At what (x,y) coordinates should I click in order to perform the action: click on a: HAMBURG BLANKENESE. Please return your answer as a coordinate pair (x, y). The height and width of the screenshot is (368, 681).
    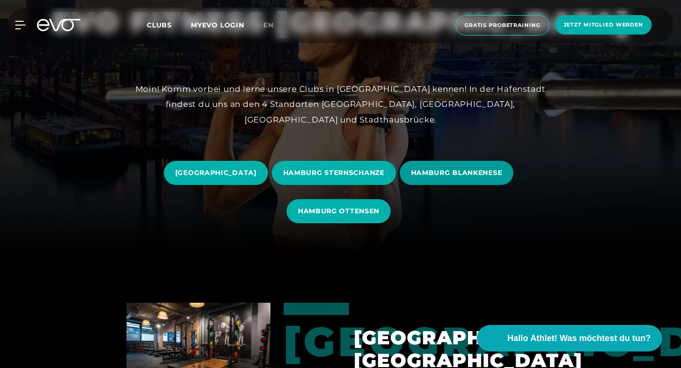
    Looking at the image, I should click on (458, 173).